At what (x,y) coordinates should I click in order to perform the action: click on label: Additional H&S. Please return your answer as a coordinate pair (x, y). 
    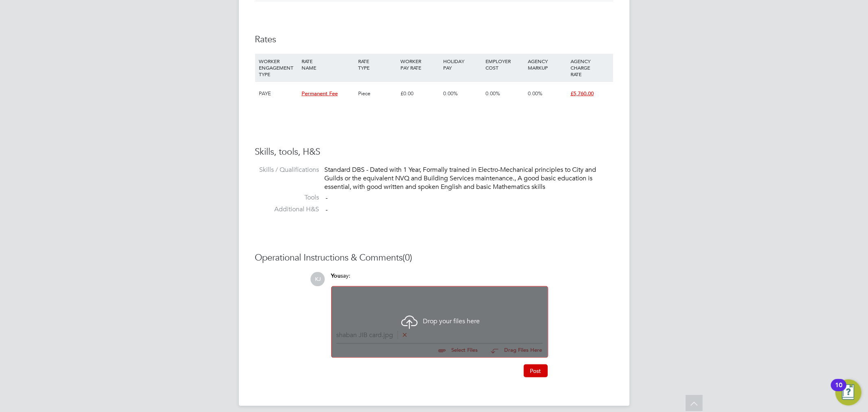
    Looking at the image, I should click on (287, 209).